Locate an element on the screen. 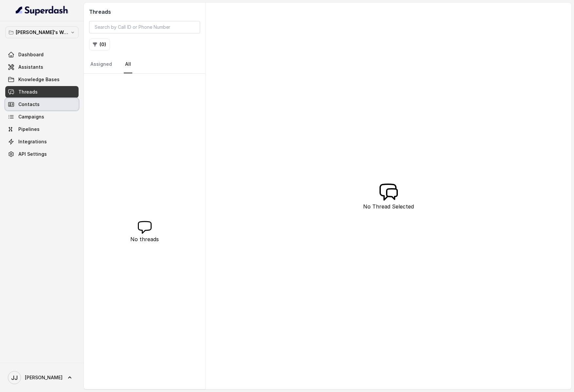  nav: Tabs is located at coordinates (145, 65).